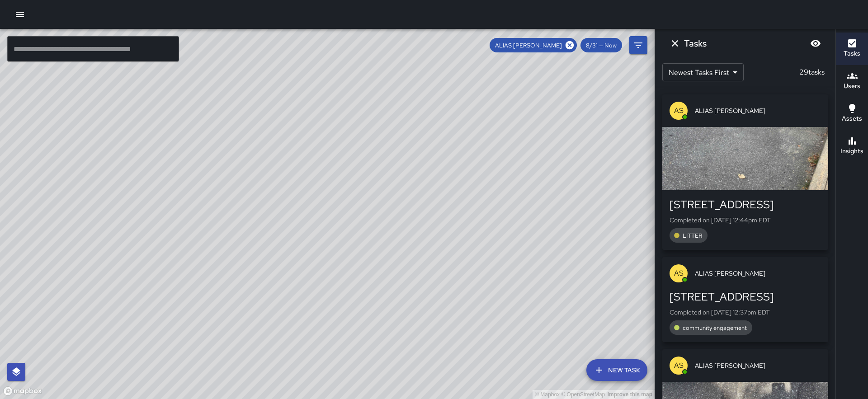  What do you see at coordinates (852, 114) in the screenshot?
I see `button: Assets` at bounding box center [852, 114].